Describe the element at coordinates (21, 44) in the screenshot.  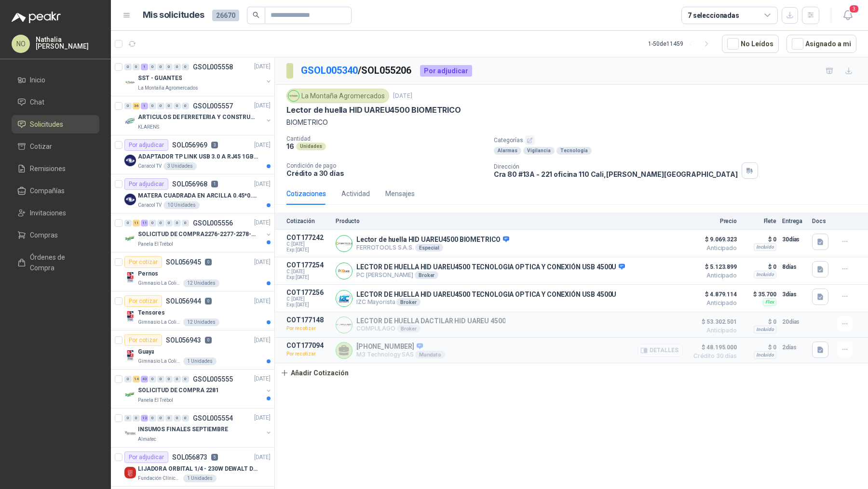
I see `div: NO` at that location.